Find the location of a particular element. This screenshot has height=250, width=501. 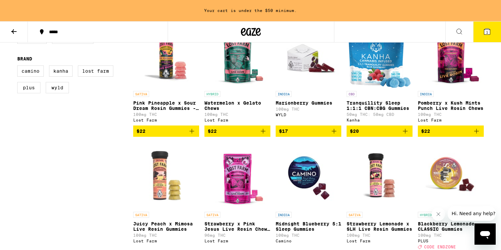

a: Open page for Pomberry x Kush Mints Punch Live Rosin Chews from Lost Farm is located at coordinates (451, 73).